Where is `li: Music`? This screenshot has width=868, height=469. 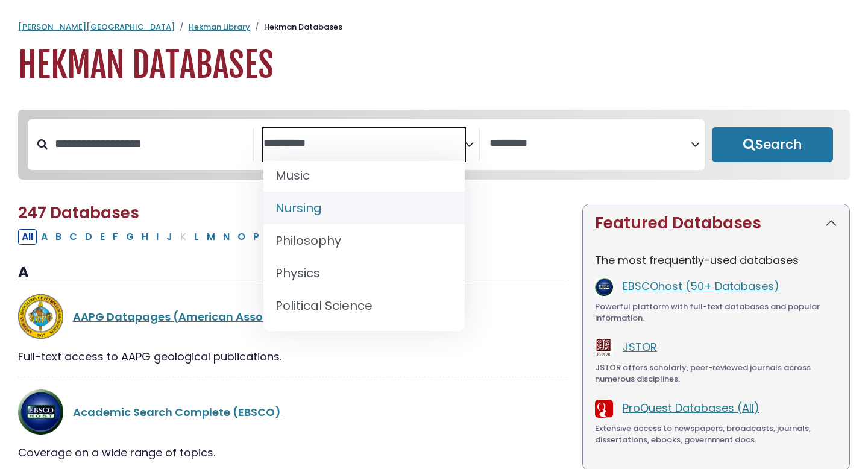
li: Music is located at coordinates (364, 176).